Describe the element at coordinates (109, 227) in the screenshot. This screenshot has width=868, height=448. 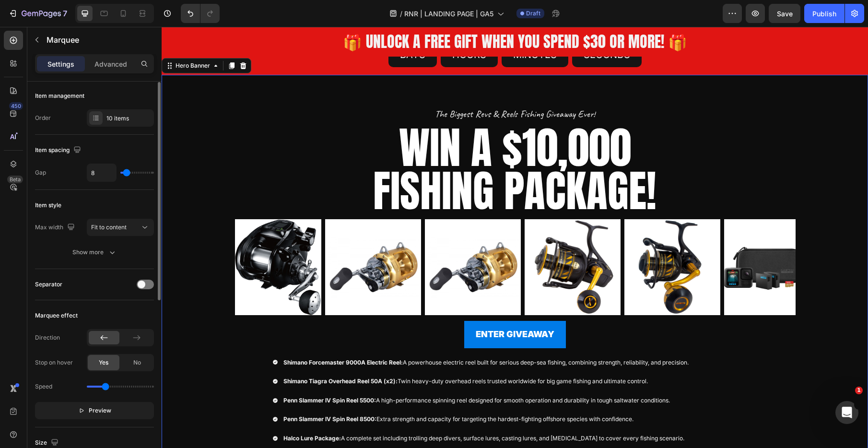
I see `span: Fit to content` at that location.